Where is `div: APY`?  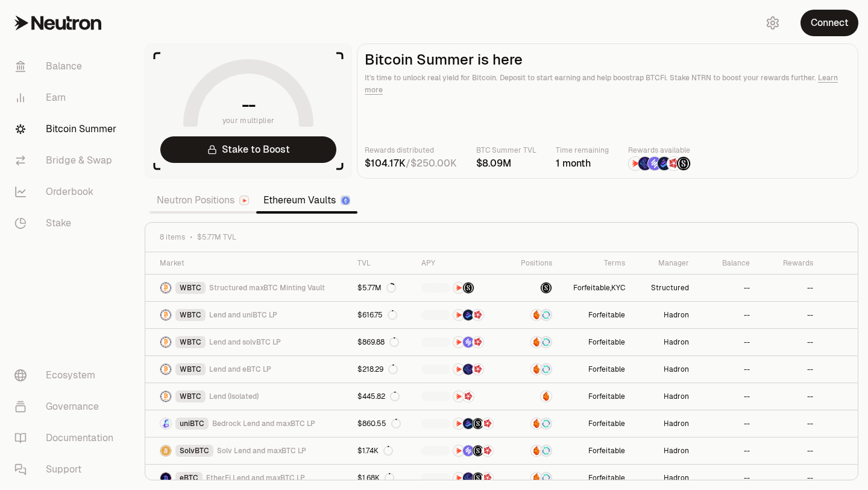
div: APY is located at coordinates (462, 263).